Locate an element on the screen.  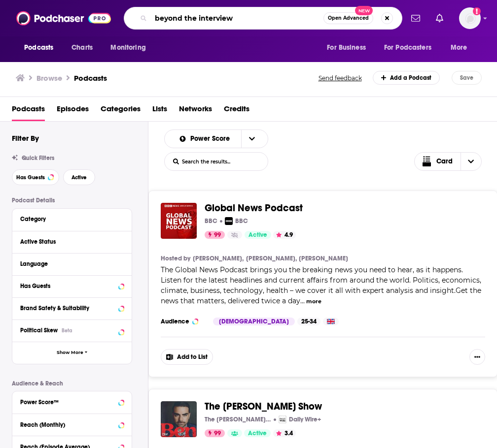
a: Lists is located at coordinates (159, 111).